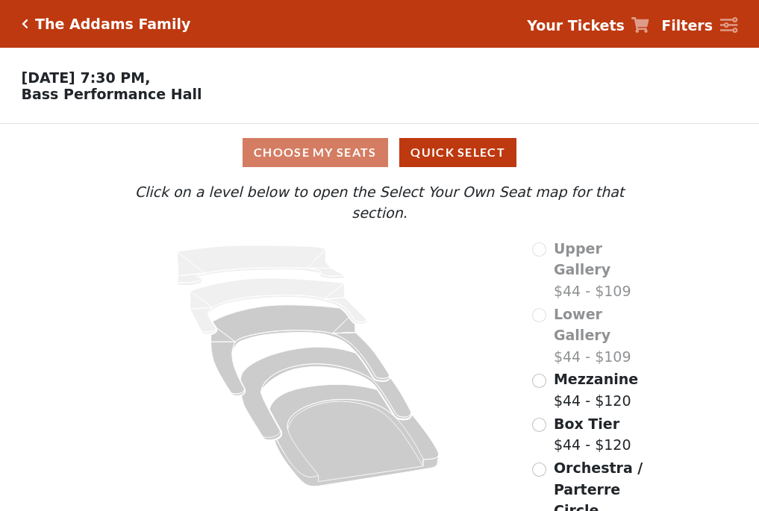  Describe the element at coordinates (687, 25) in the screenshot. I see `strong: Filters` at that location.